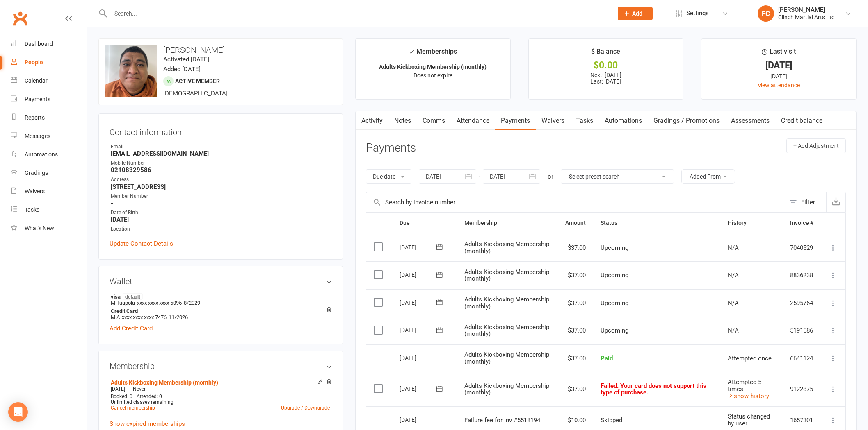 This screenshot has width=868, height=430. I want to click on span: default, so click(133, 297).